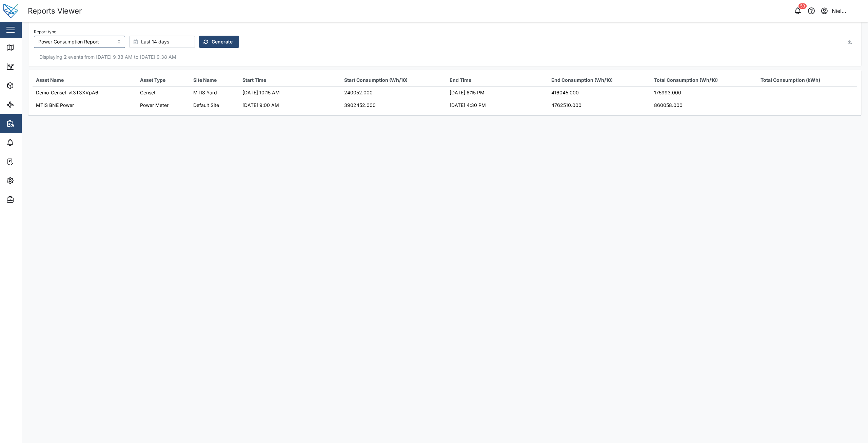  I want to click on td: 416045.000, so click(599, 93).